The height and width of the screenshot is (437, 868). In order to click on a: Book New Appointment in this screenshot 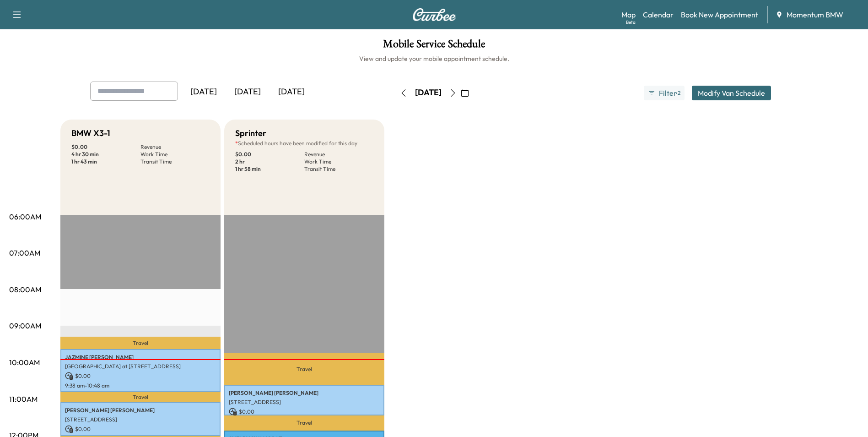, I will do `click(720, 14)`.